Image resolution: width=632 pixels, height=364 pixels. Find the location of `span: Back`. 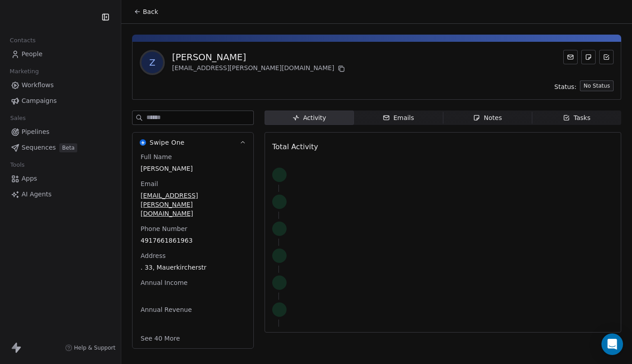

span: Back is located at coordinates (150, 11).